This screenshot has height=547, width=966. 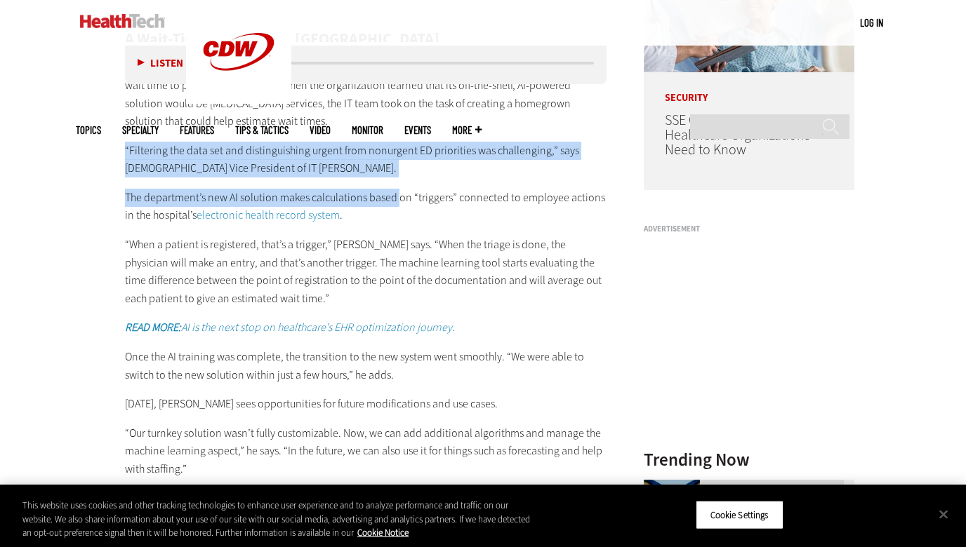 I want to click on img: Home, so click(x=122, y=21).